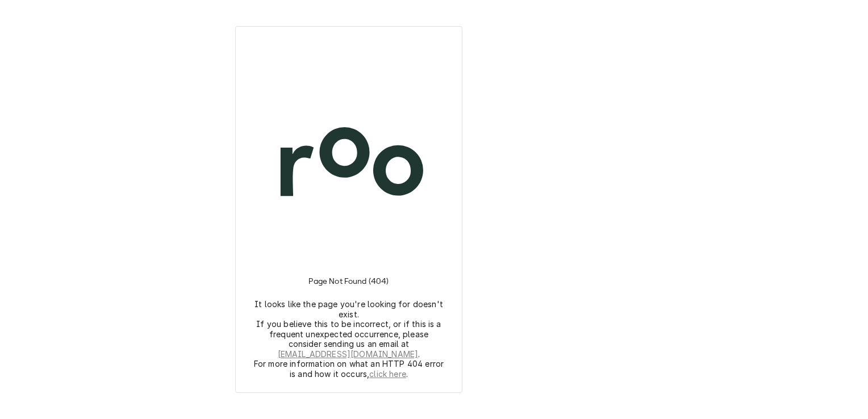 The width and height of the screenshot is (868, 419). I want to click on p: For more information on what an HTTP 404 error is and how it occurs, ., so click(349, 369).